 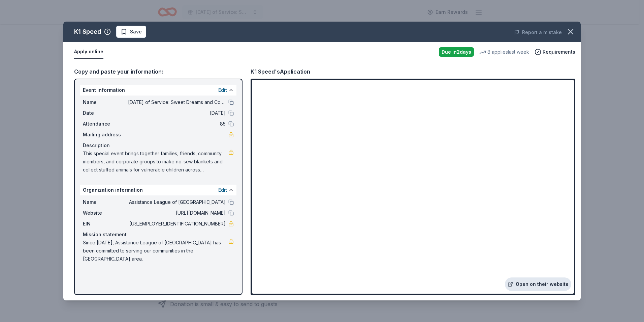 I want to click on span: Requirements, so click(x=559, y=52).